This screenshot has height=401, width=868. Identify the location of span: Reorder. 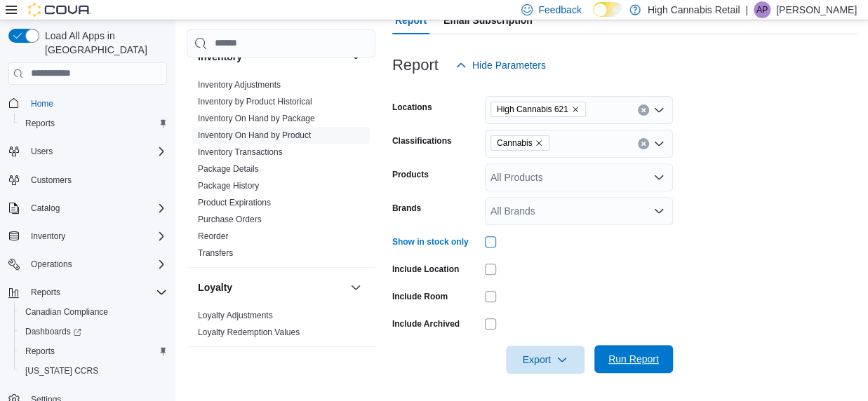
(213, 237).